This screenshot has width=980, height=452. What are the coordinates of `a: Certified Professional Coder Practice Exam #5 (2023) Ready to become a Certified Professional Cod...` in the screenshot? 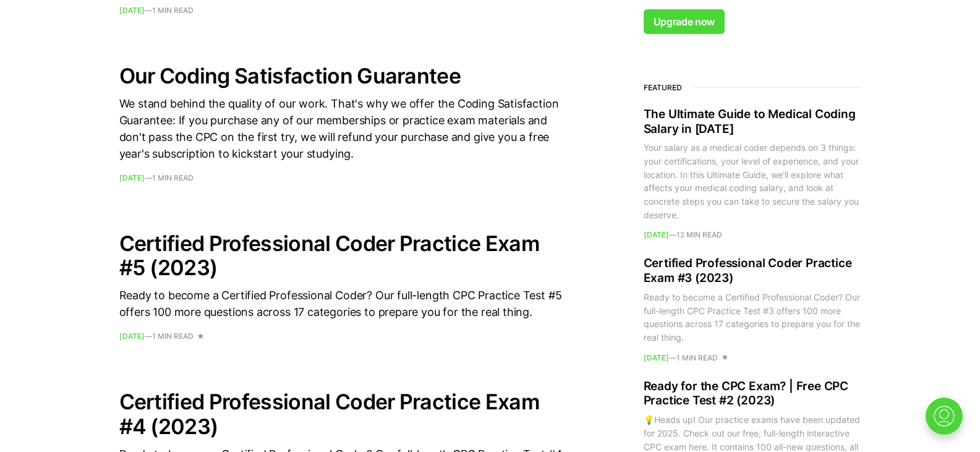 It's located at (342, 286).